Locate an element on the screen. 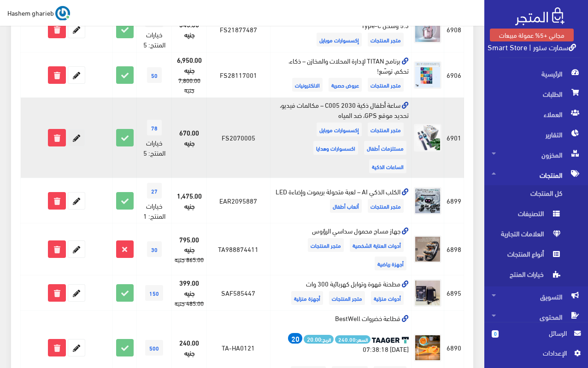  img: 337420d7-bc90-47af-bd11-fd2dfdea5fa9.png is located at coordinates (427, 348).